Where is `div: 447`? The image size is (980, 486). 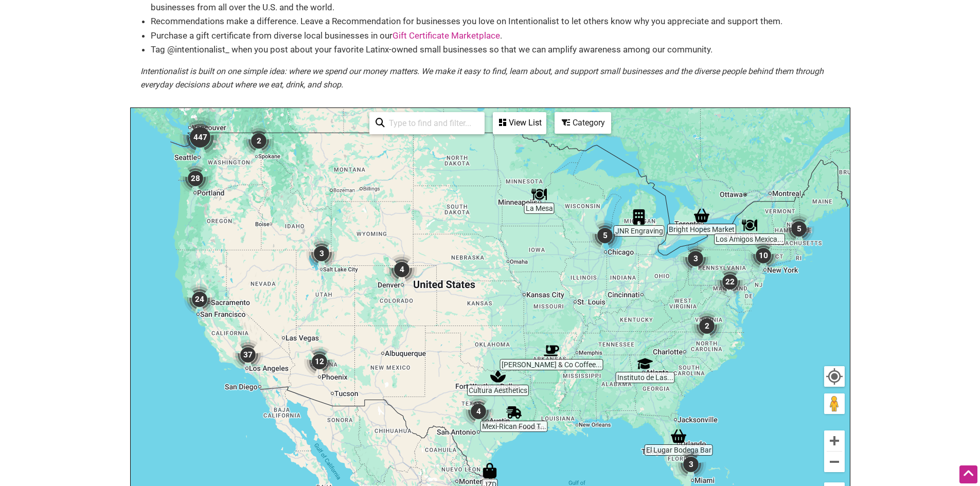 div: 447 is located at coordinates (200, 137).